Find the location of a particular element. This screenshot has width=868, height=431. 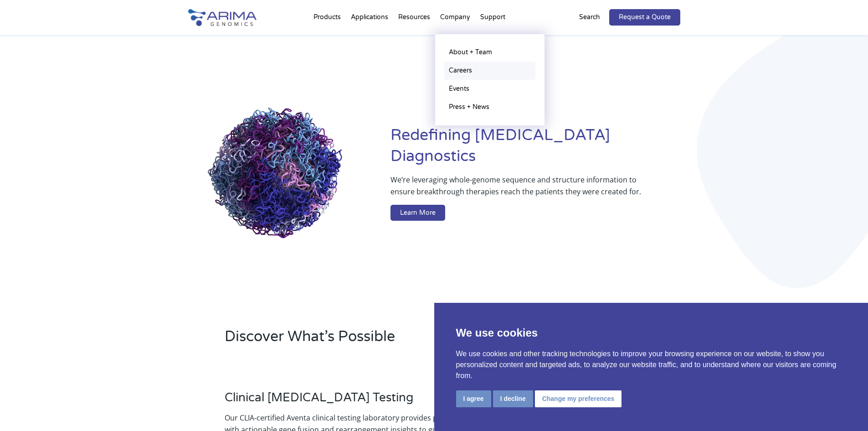

a: Careers is located at coordinates (490, 71).